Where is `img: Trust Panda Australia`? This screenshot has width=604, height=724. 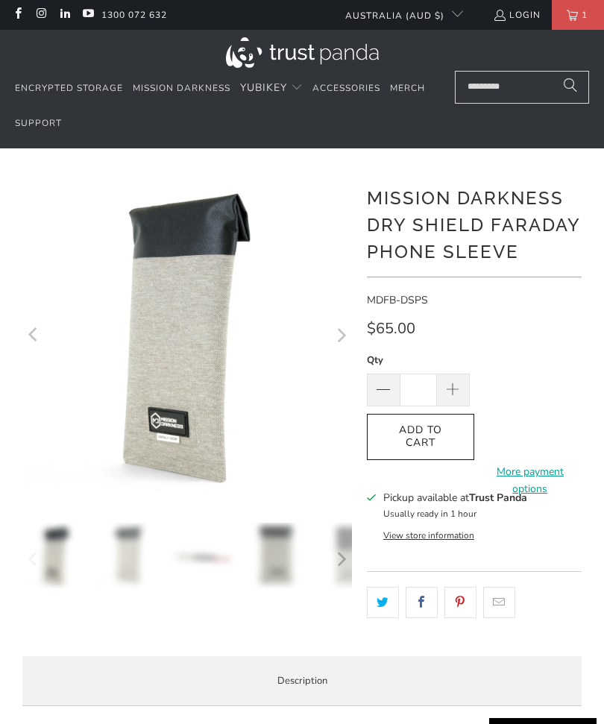
img: Trust Panda Australia is located at coordinates (302, 52).